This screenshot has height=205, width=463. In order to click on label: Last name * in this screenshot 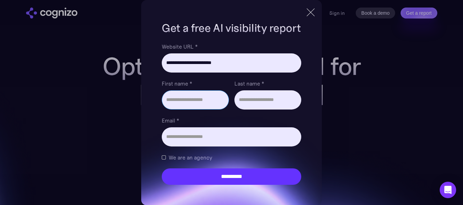, I will do `click(268, 84)`.